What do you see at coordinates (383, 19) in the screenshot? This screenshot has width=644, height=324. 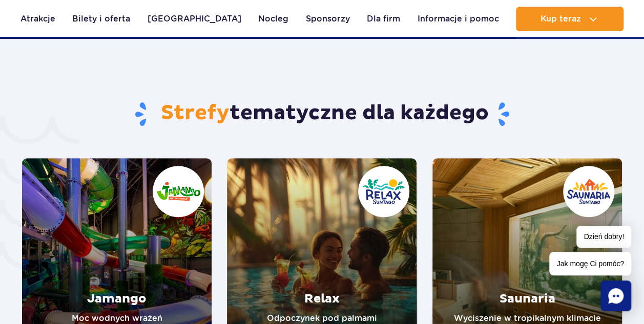 I see `a: Dla firm` at bounding box center [383, 19].